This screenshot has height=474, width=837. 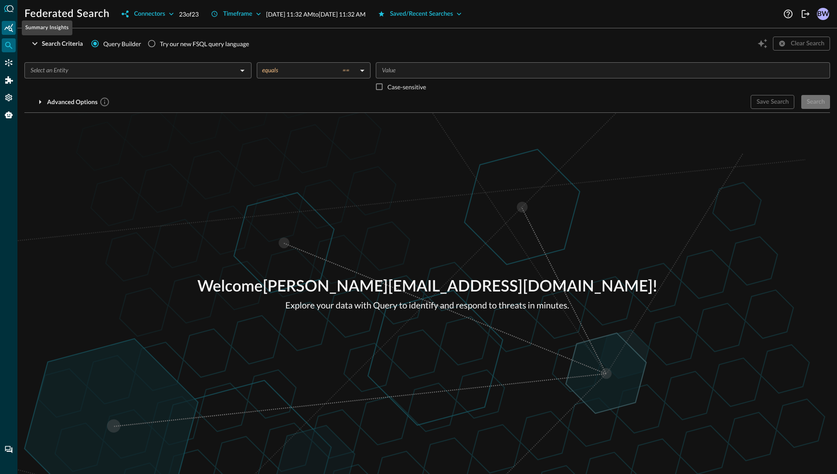 I want to click on div: Addons, so click(x=9, y=80).